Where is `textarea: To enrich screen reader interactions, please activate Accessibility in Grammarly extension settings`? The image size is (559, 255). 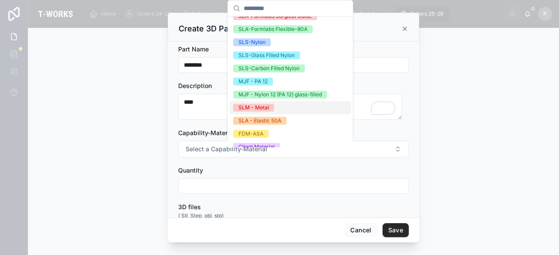 textarea: To enrich screen reader interactions, please activate Accessibility in Grammarly extension settings is located at coordinates (290, 107).